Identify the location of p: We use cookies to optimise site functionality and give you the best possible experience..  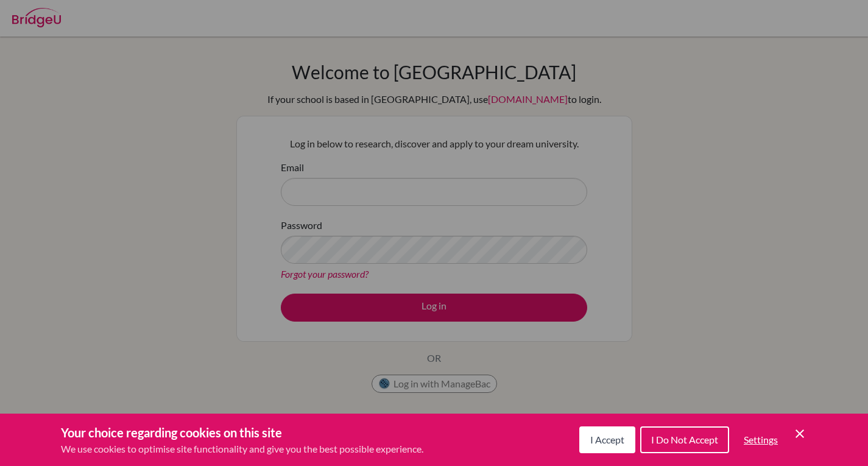
(242, 449).